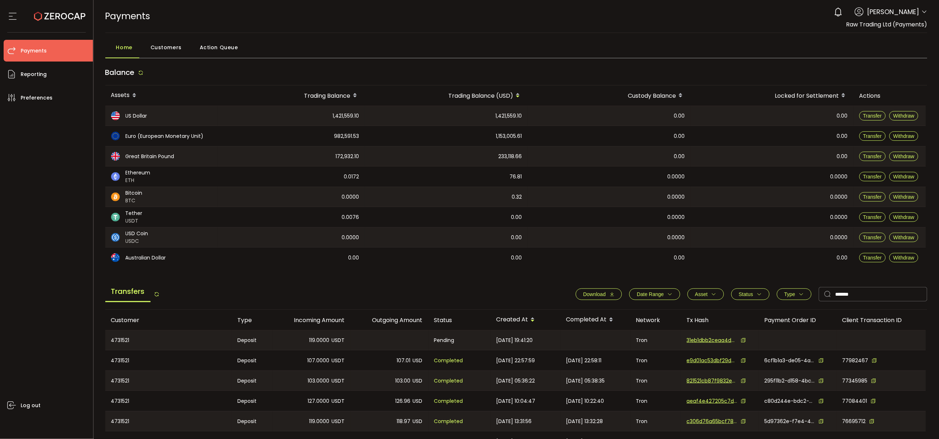 This screenshot has width=939, height=439. Describe the element at coordinates (855, 381) in the screenshot. I see `span: 77345985` at that location.